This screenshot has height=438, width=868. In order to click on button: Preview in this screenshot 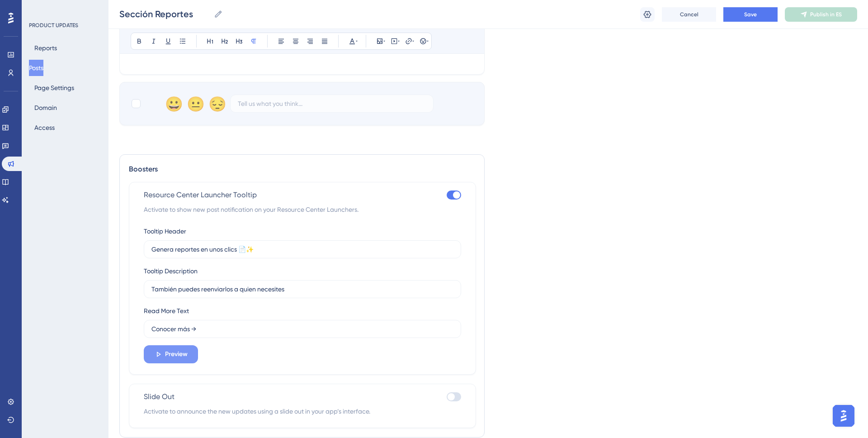, I will do `click(171, 355)`.